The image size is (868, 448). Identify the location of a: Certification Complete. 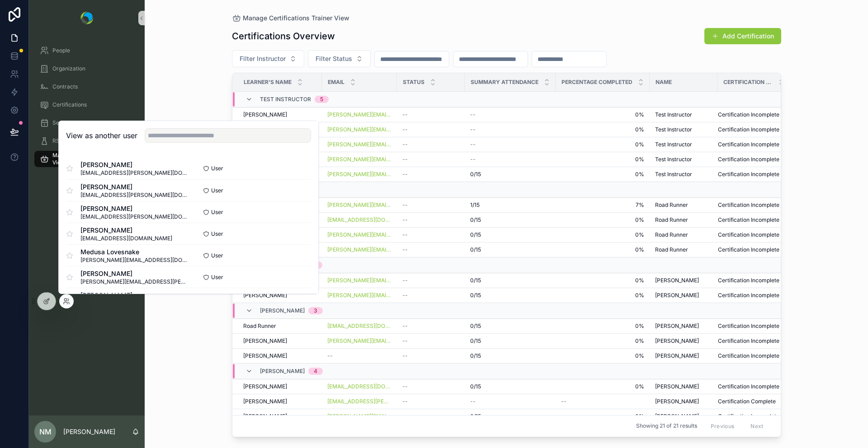
(748, 402).